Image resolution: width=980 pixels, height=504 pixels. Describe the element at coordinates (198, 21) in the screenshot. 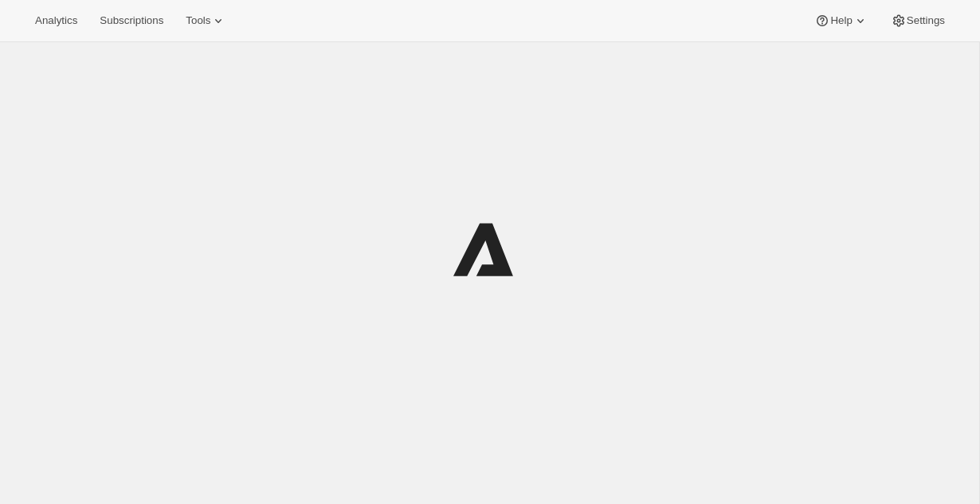

I see `span: Tools` at that location.